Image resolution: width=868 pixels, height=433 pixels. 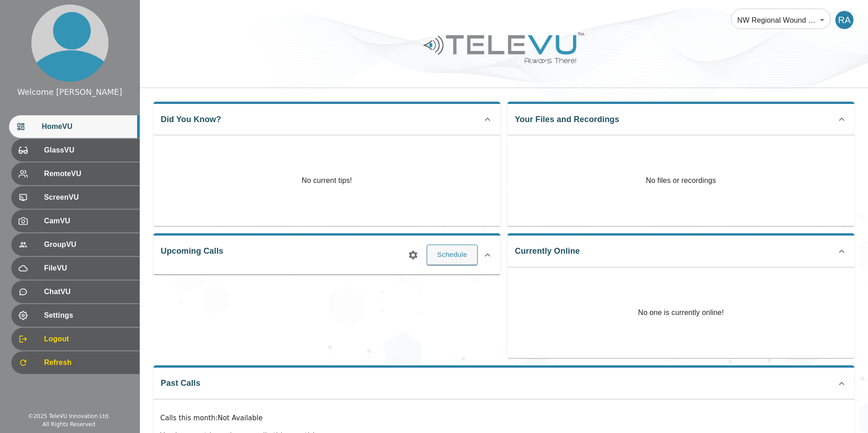 I want to click on div: © 2025 TeleVU Innovation Ltd., so click(x=68, y=416).